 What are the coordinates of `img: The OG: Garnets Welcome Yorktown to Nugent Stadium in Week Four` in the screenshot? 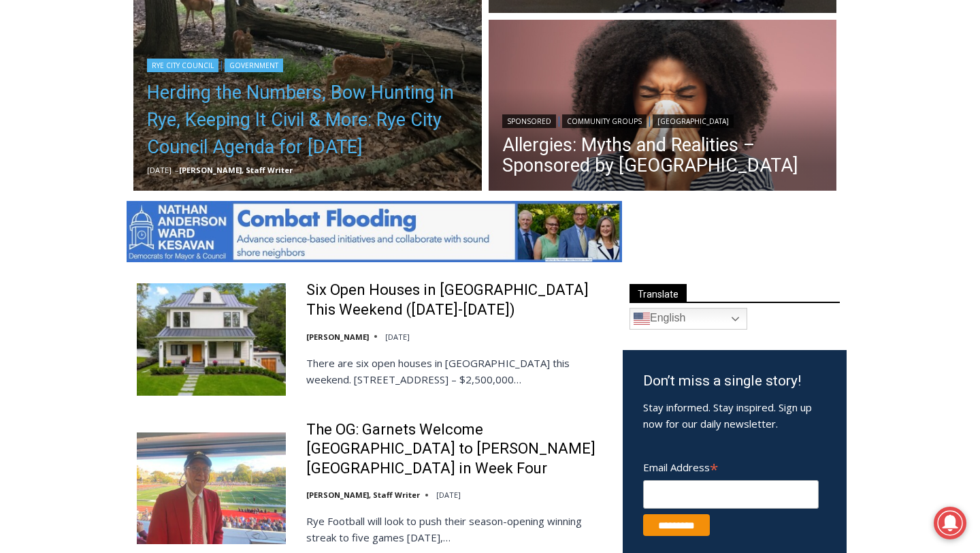 It's located at (211, 488).